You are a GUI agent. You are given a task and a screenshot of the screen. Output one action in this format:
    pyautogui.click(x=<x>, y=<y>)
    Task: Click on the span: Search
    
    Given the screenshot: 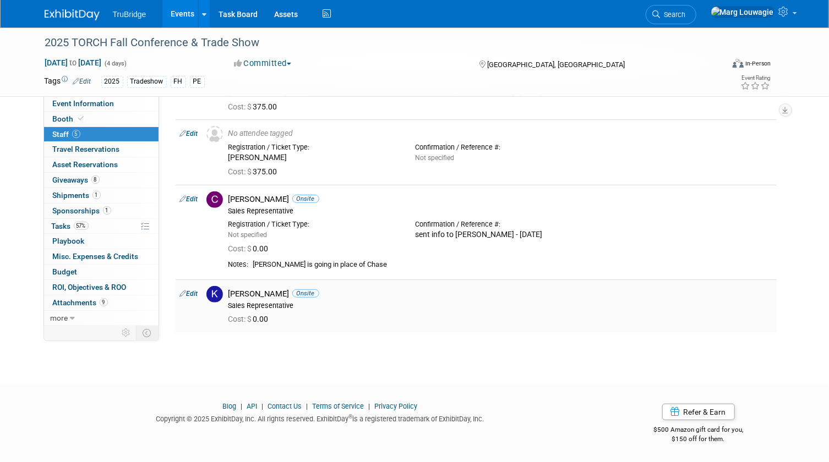 What is the action you would take?
    pyautogui.click(x=673, y=14)
    